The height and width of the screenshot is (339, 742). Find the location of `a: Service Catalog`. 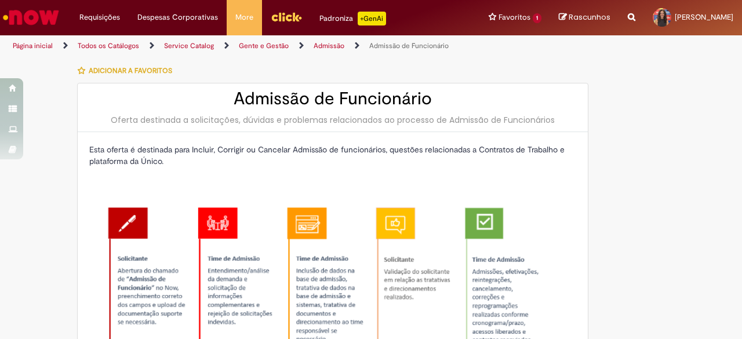

a: Service Catalog is located at coordinates (189, 46).